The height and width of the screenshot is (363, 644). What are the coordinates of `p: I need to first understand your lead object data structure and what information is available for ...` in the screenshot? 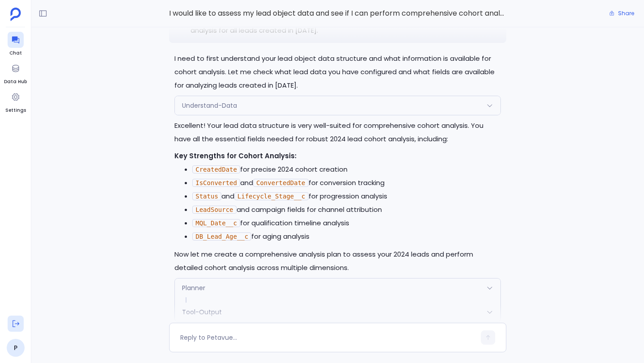 It's located at (338, 72).